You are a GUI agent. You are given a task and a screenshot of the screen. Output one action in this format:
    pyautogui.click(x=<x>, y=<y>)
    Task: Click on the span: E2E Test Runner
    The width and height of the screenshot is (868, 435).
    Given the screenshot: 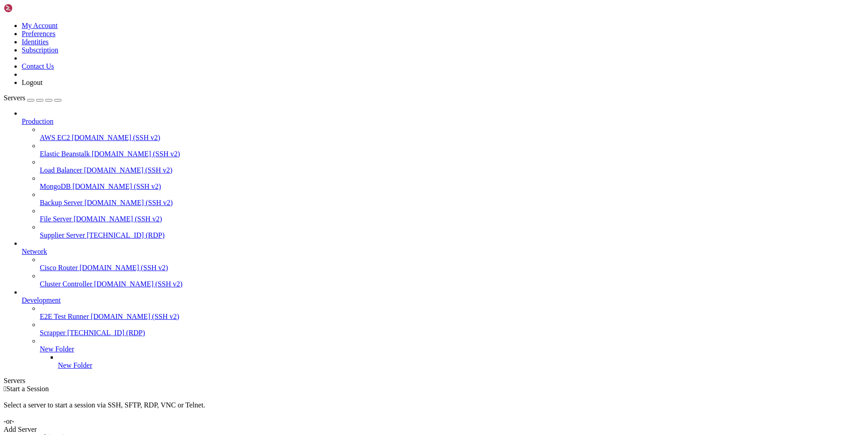 What is the action you would take?
    pyautogui.click(x=65, y=316)
    